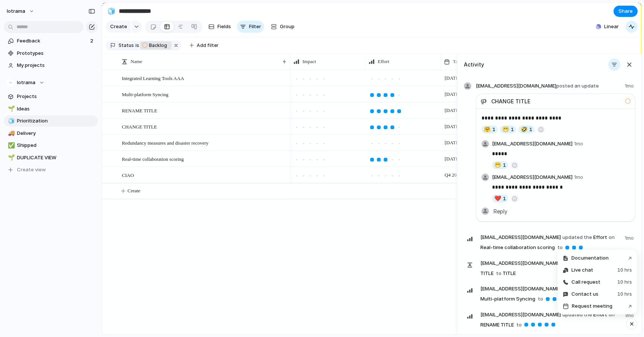  What do you see at coordinates (51, 145) in the screenshot?
I see `a: ✅Shipped` at bounding box center [51, 145].